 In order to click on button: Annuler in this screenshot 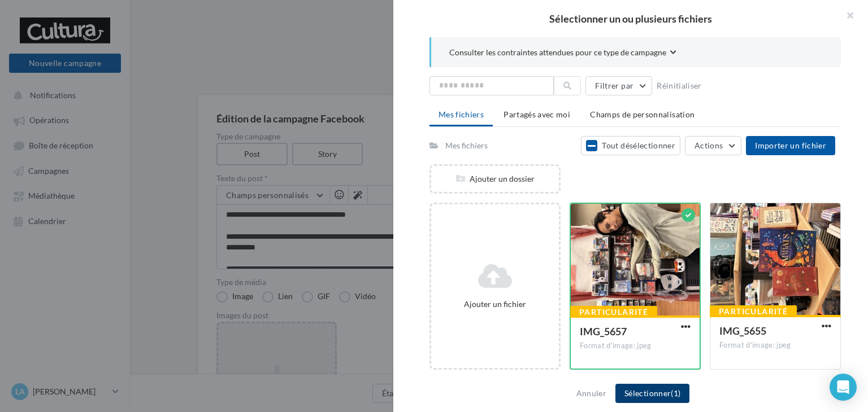, I will do `click(591, 394)`.